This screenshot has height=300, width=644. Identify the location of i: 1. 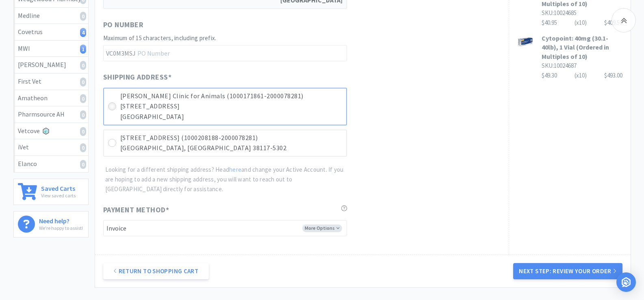
(83, 49).